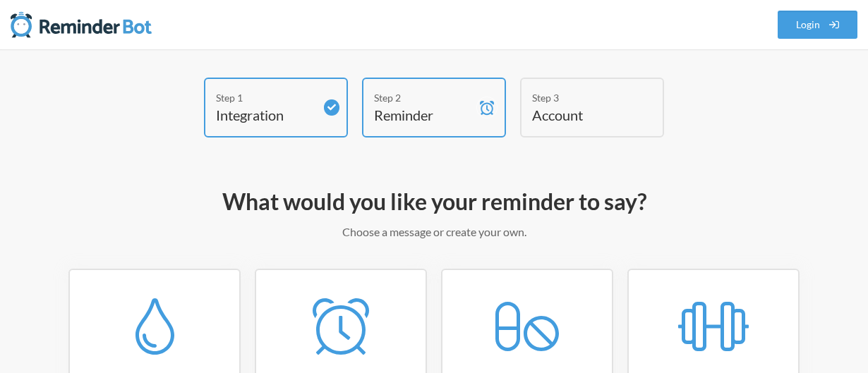 This screenshot has height=373, width=868. What do you see at coordinates (265, 115) in the screenshot?
I see `h4: Integration` at bounding box center [265, 115].